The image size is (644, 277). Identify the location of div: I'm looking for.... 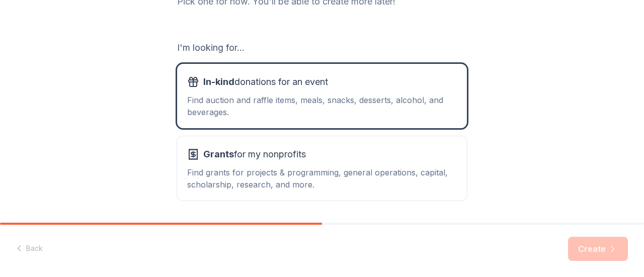
(322, 48).